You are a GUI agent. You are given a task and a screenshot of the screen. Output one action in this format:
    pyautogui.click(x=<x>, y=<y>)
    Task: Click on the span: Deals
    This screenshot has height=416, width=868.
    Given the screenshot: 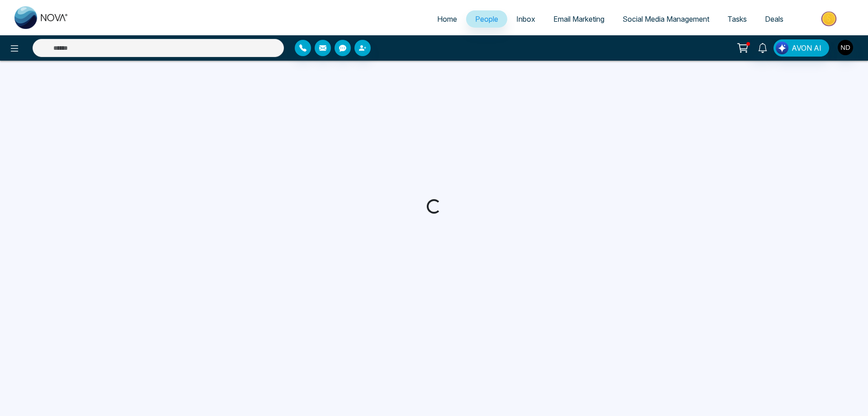 What is the action you would take?
    pyautogui.click(x=774, y=19)
    